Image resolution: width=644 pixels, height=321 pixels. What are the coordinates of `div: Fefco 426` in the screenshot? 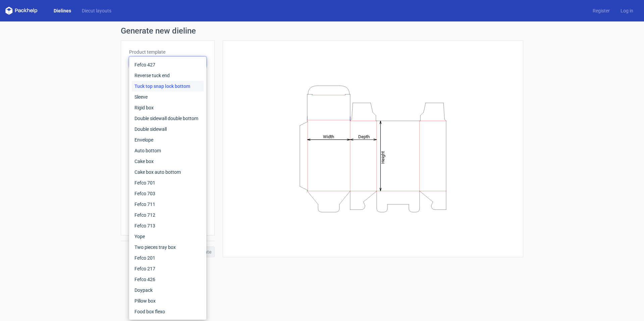 It's located at (168, 279).